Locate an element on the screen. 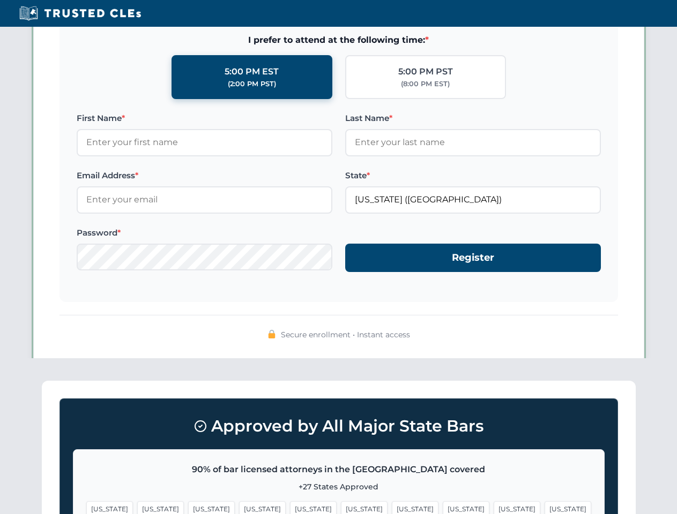 The height and width of the screenshot is (514, 677). h3: Approved by All Major State Bars is located at coordinates (339, 427).